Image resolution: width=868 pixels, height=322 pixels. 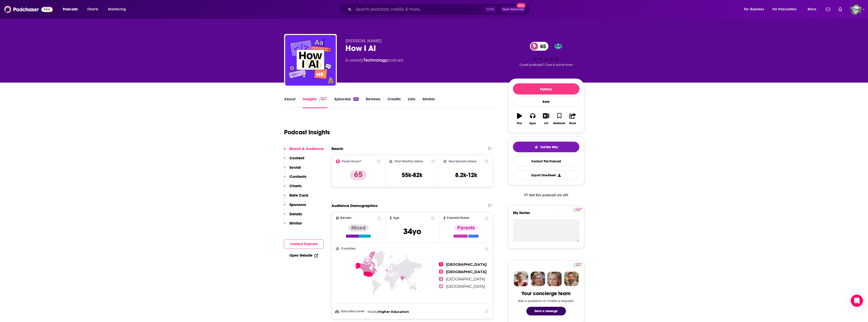 I want to click on a: Charts, so click(x=93, y=10).